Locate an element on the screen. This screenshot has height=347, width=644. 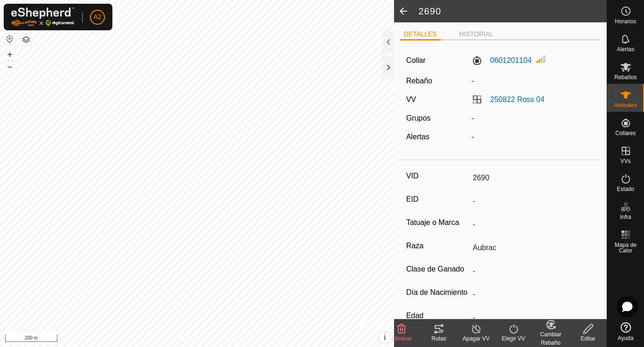
li: HISTORIAL is located at coordinates (477, 34).